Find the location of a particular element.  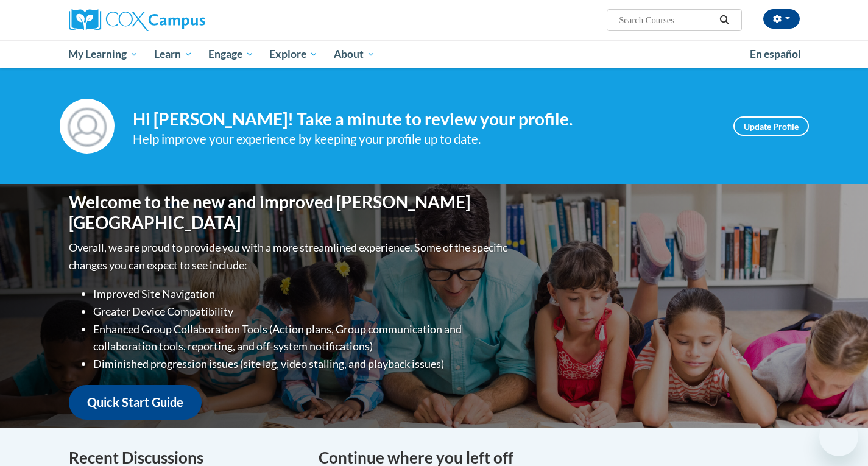

a: About is located at coordinates (354, 54).